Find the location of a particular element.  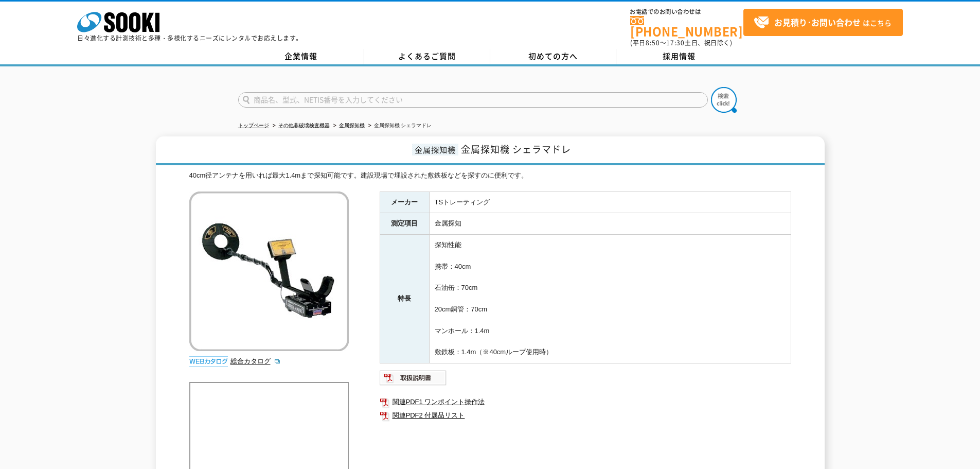

a: お見積り･お問い合わせはこちら is located at coordinates (823, 22).